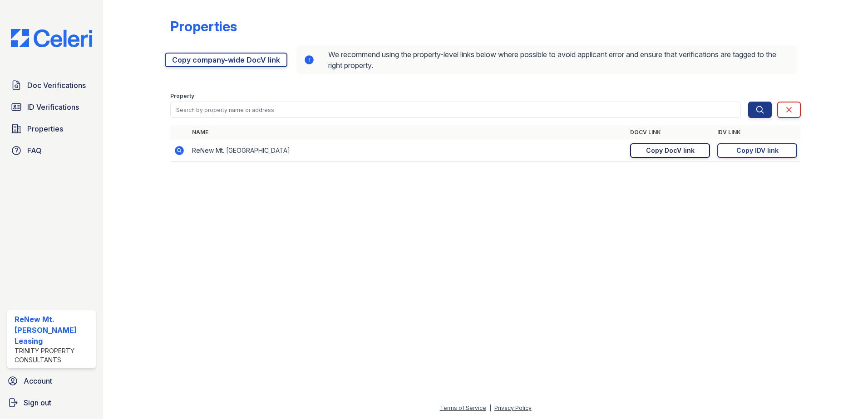  What do you see at coordinates (513, 408) in the screenshot?
I see `a: Privacy Policy` at bounding box center [513, 408].